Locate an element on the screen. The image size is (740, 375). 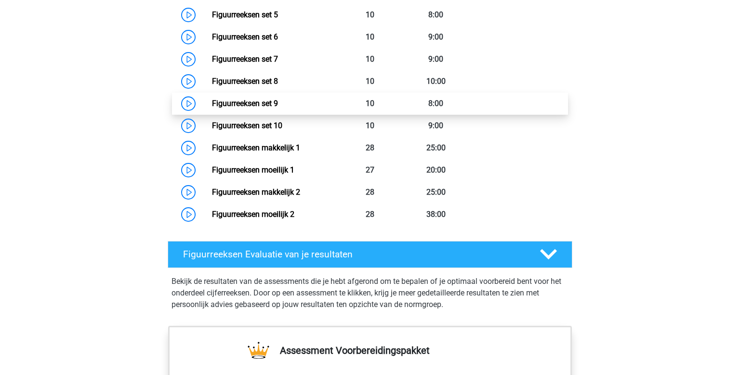
a: Figuurreeksen set 5 is located at coordinates (245, 14).